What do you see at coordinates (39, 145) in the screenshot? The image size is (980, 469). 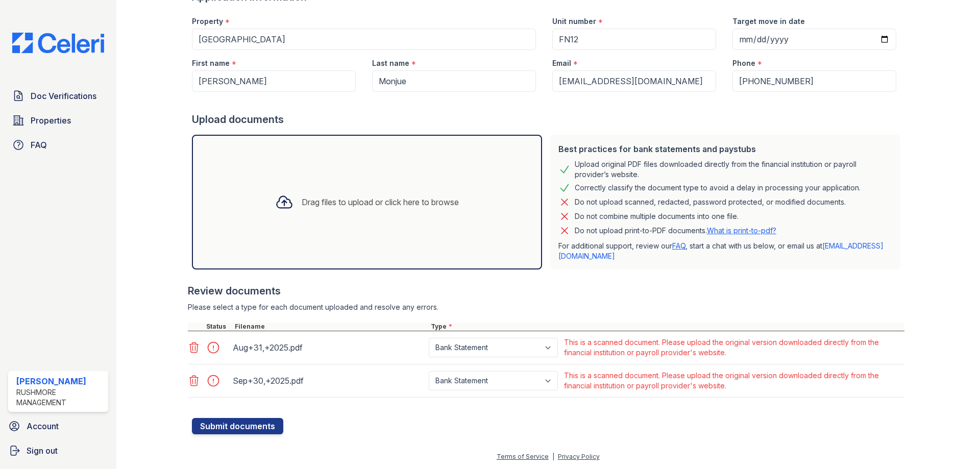 I see `span: FAQ` at bounding box center [39, 145].